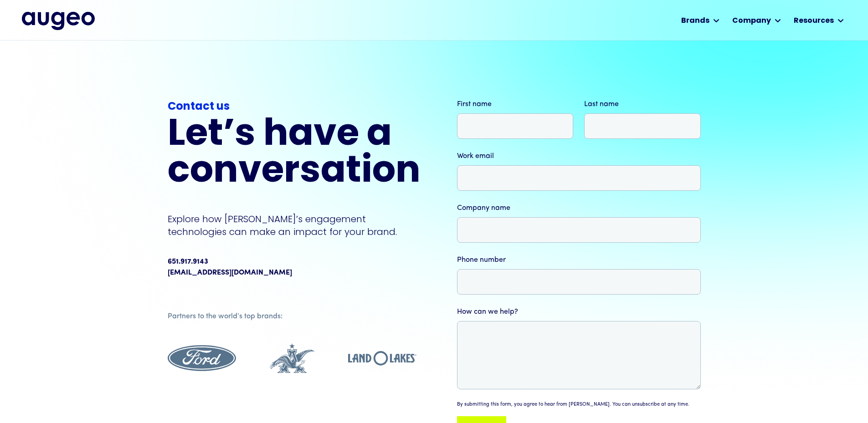 The width and height of the screenshot is (868, 423). Describe the element at coordinates (579, 208) in the screenshot. I see `label: Company name` at that location.